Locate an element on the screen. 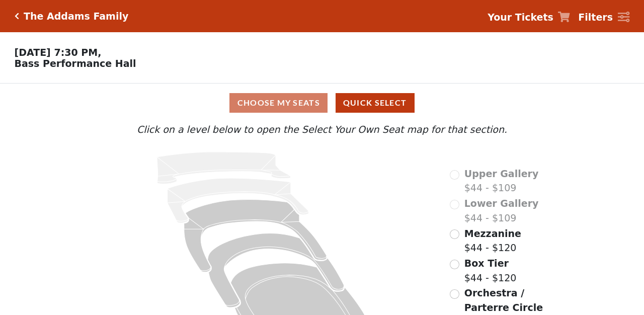 The width and height of the screenshot is (644, 315). h5: The Addams Family is located at coordinates (76, 16).